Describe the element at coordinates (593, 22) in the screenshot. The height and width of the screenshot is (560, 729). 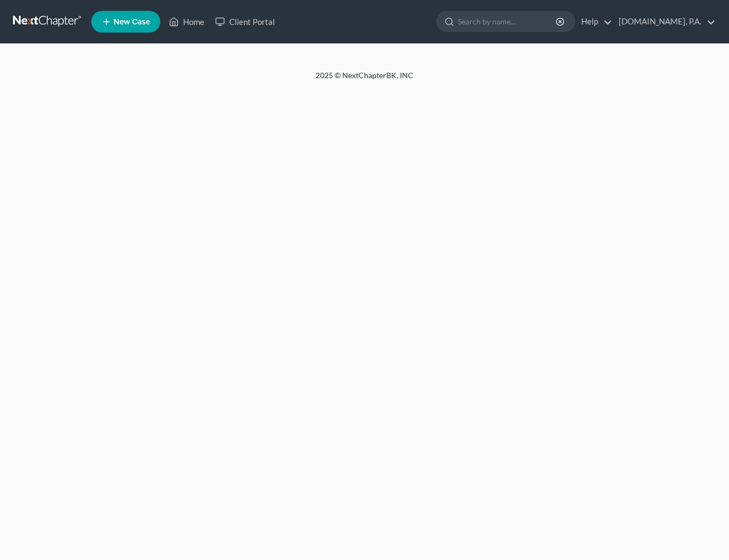
I see `a: Help` at that location.